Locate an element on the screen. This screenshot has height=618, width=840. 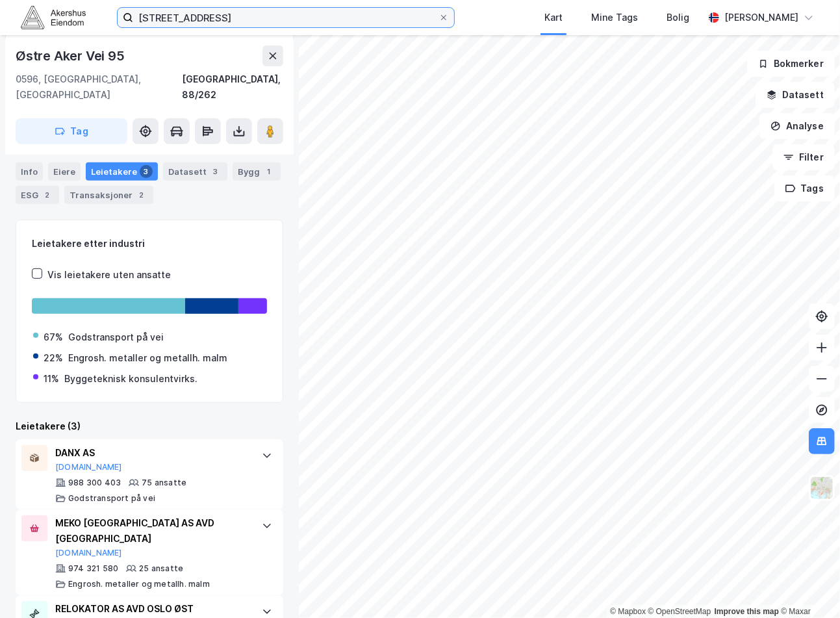
img: Z is located at coordinates (821, 487).